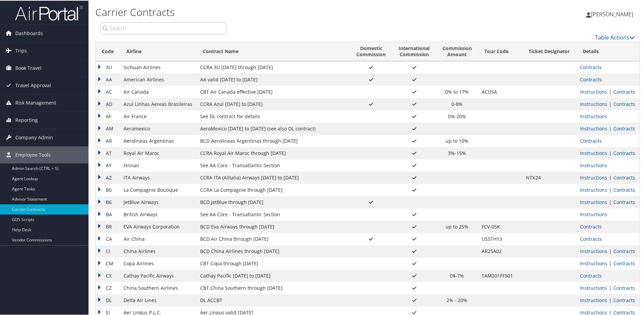 The image size is (644, 315). I want to click on span: Risk Management, so click(36, 102).